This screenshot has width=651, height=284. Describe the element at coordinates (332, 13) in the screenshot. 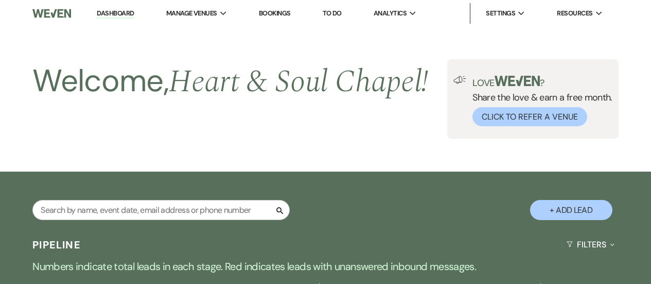

I see `a: To Do` at that location.